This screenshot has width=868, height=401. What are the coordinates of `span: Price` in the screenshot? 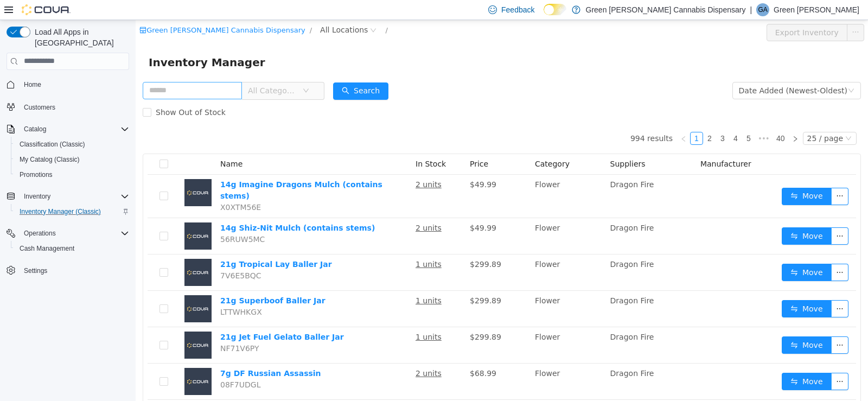 It's located at (344, 143).